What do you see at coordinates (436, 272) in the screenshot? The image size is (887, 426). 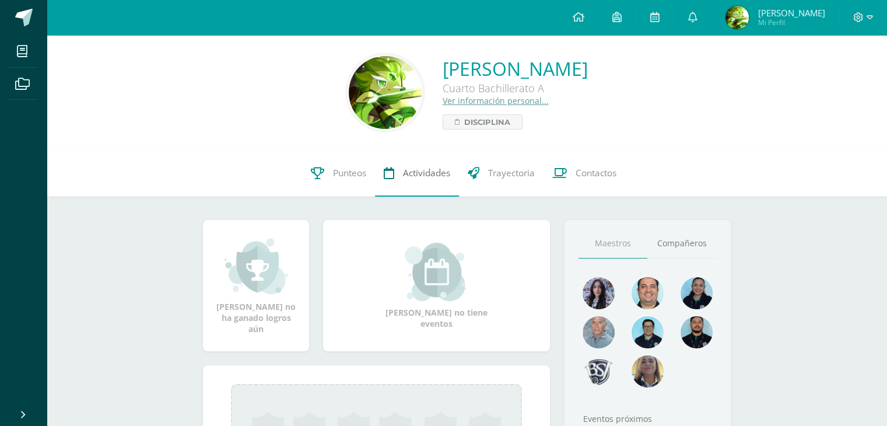 I see `img: event_small.png` at bounding box center [436, 272].